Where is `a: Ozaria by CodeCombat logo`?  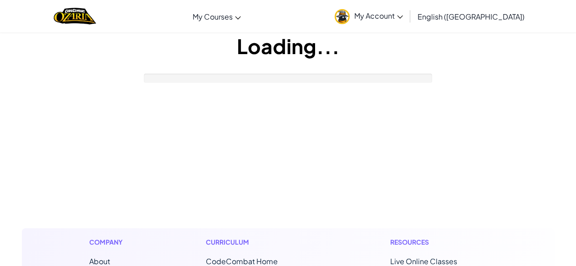
a: Ozaria by CodeCombat logo is located at coordinates (75, 16).